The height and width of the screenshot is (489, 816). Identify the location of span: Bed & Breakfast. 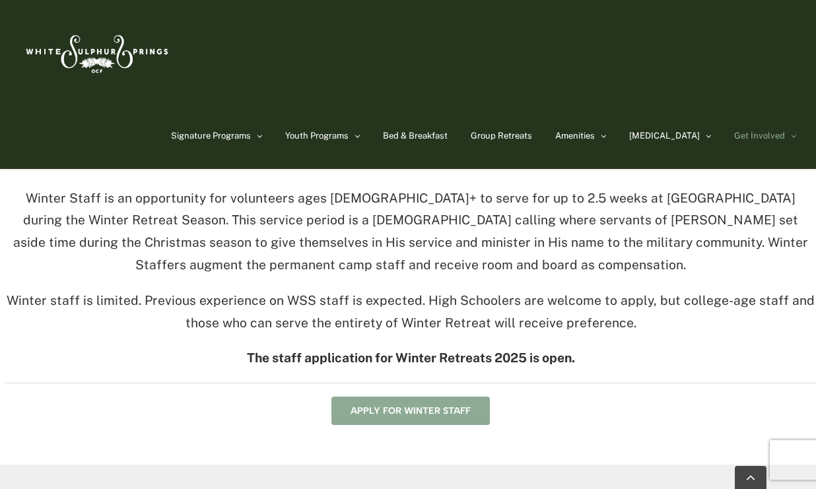
(415, 135).